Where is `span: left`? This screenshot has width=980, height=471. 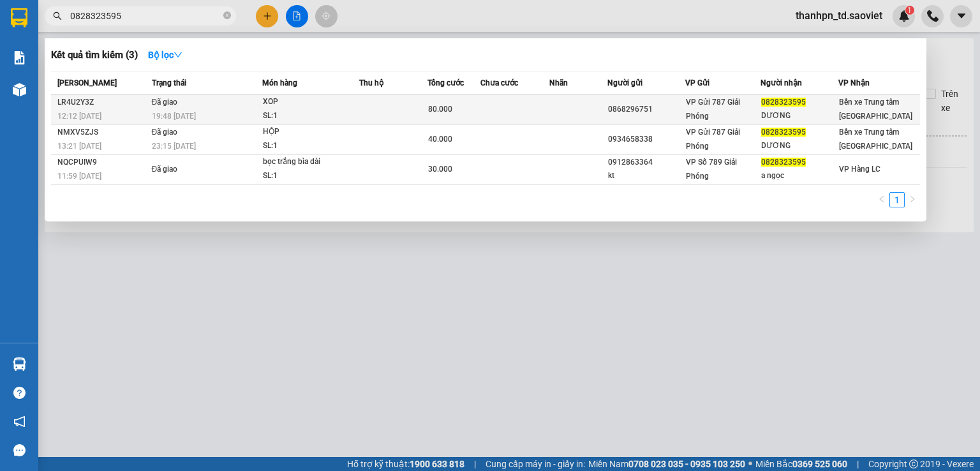
span: left is located at coordinates (882, 199).